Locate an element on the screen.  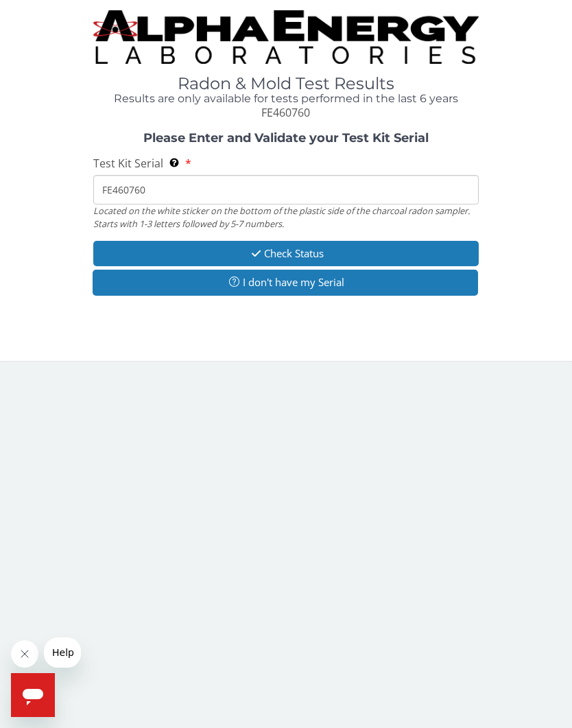
button: Check Status is located at coordinates (286, 253).